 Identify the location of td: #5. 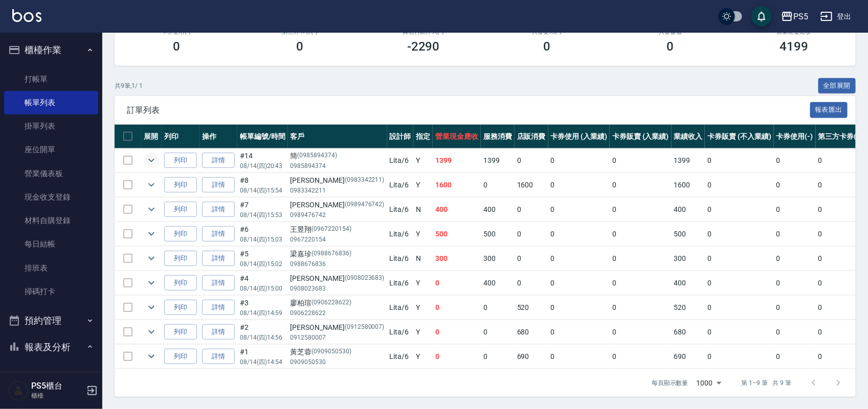
(262, 259).